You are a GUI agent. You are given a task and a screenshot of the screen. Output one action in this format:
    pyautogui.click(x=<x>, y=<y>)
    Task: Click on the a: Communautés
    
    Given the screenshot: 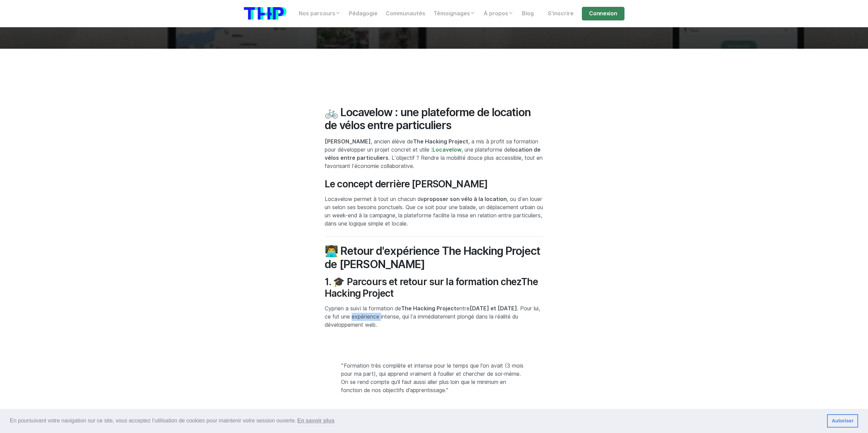 What is the action you would take?
    pyautogui.click(x=406, y=14)
    